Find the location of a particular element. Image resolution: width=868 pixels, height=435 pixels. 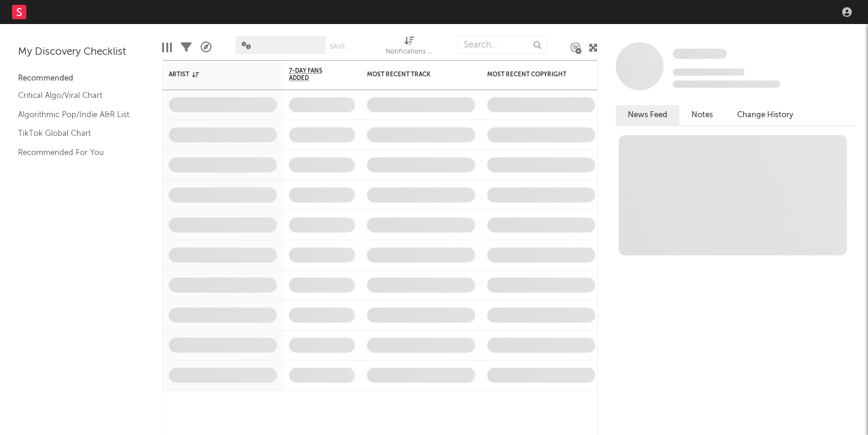

div: Most Recent Copyright is located at coordinates (532, 74).